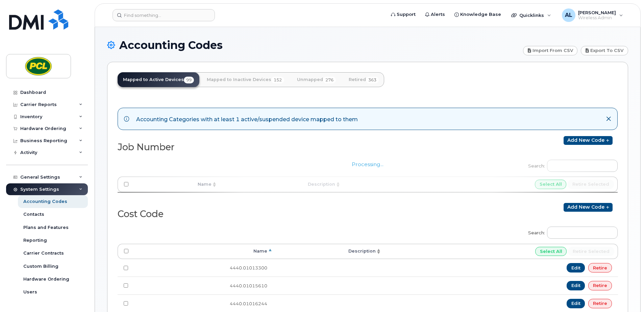  I want to click on td: 4440.01013300, so click(204, 268).